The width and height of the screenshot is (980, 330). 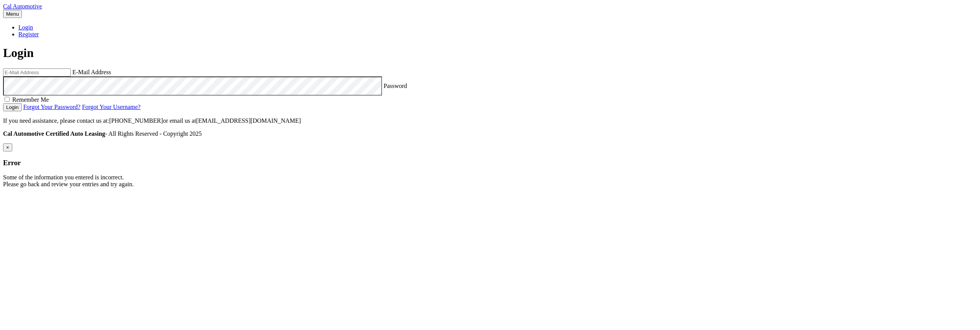 I want to click on a: Cal Automotive, so click(x=23, y=6).